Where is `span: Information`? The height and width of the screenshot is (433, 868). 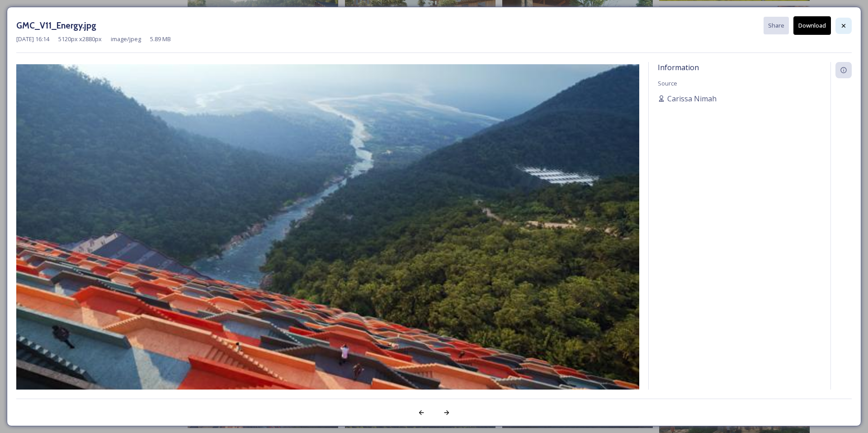 span: Information is located at coordinates (678, 67).